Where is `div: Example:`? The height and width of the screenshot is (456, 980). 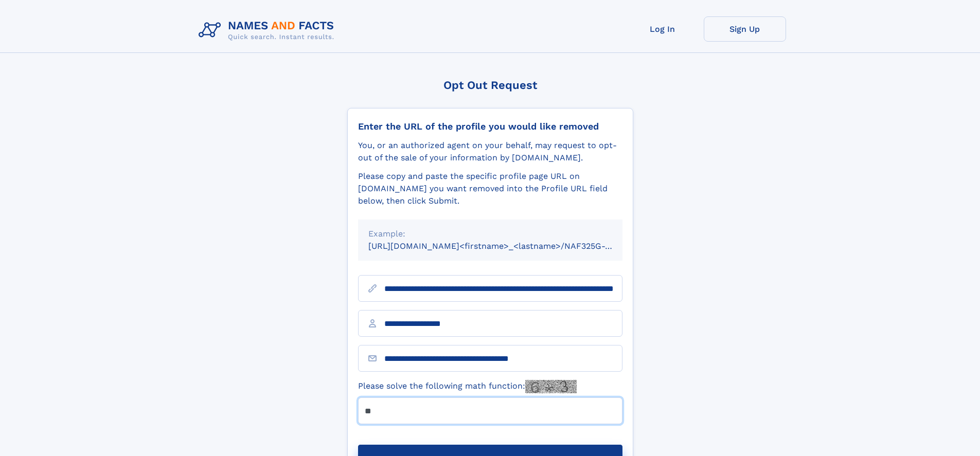
div: Example: is located at coordinates (490, 234).